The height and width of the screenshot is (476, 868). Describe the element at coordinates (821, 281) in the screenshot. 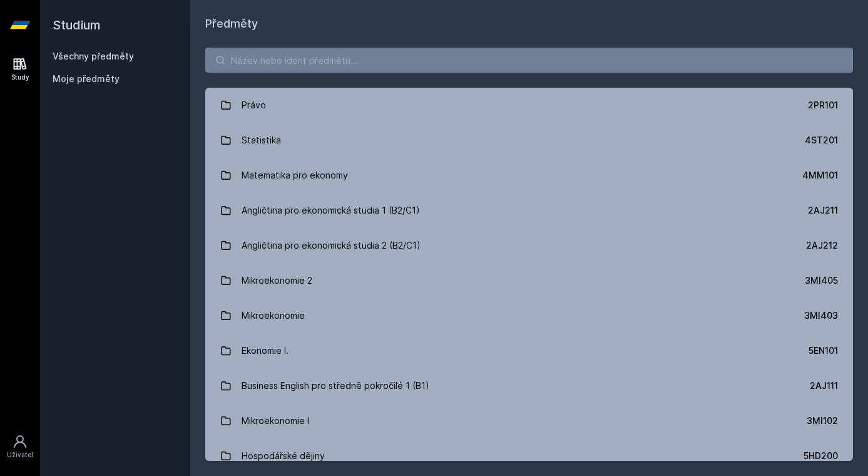

I see `div: 3MI405` at that location.